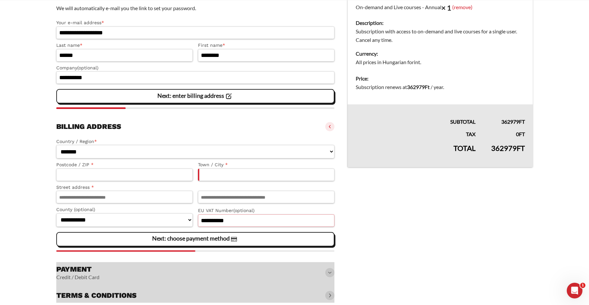  What do you see at coordinates (446, 8) in the screenshot?
I see `strong: × 1` at bounding box center [446, 8].